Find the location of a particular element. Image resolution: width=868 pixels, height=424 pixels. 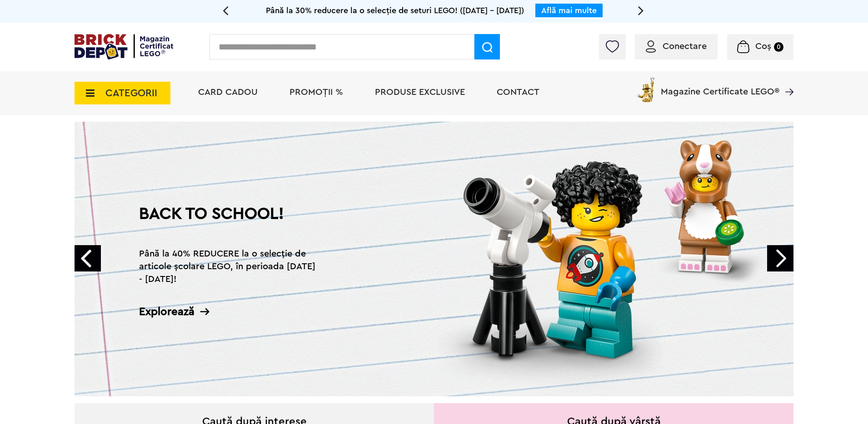

span: Contact is located at coordinates (518, 92).